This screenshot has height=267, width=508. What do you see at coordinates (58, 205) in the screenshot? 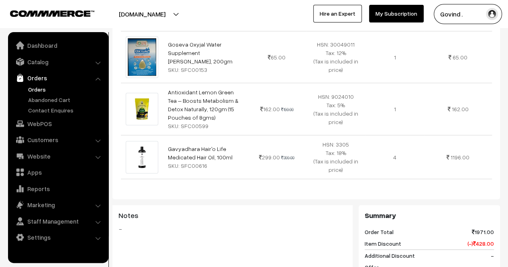
I see `a: Marketing` at bounding box center [58, 205].